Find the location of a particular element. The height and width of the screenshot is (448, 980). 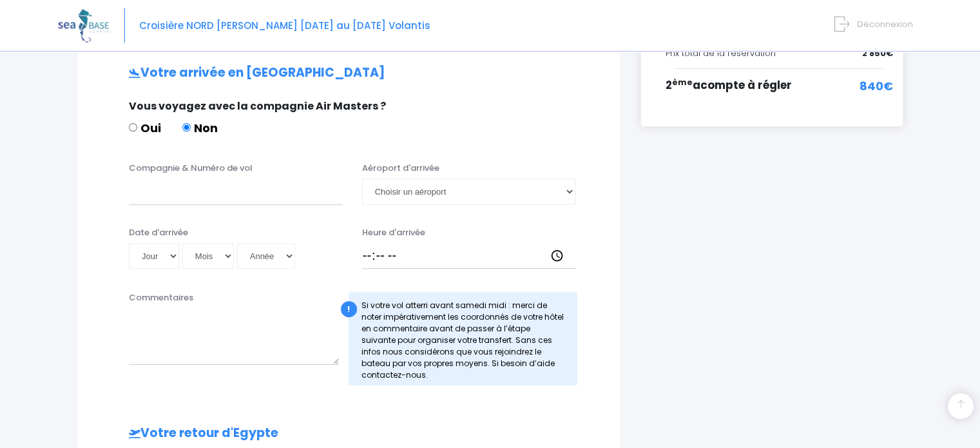

span: Vous voyagez avec la compagnie Air Masters ? is located at coordinates (257, 106).